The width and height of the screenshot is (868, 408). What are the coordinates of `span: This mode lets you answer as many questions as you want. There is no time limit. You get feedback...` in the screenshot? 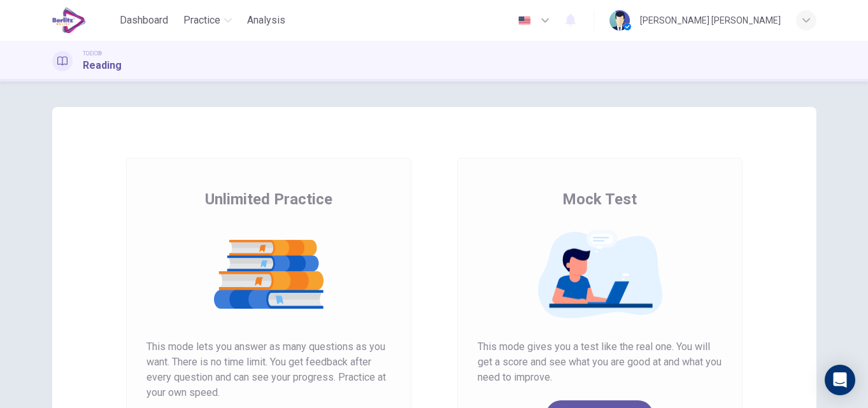 It's located at (268, 370).